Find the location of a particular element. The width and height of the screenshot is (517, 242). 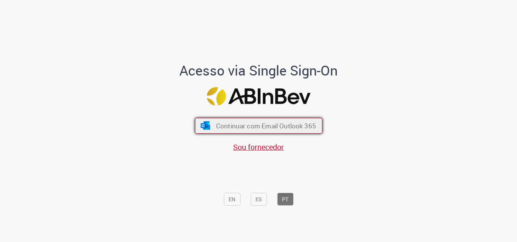

img: Logo ABInBev is located at coordinates (258, 96).